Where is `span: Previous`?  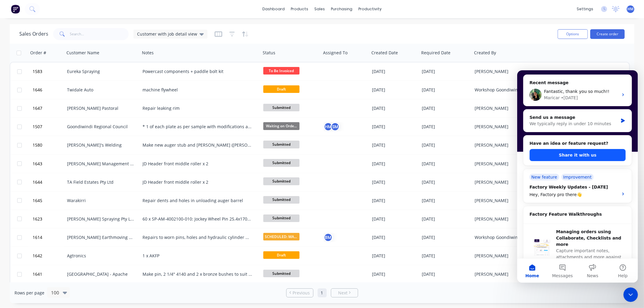
span: Previous is located at coordinates (301, 293).